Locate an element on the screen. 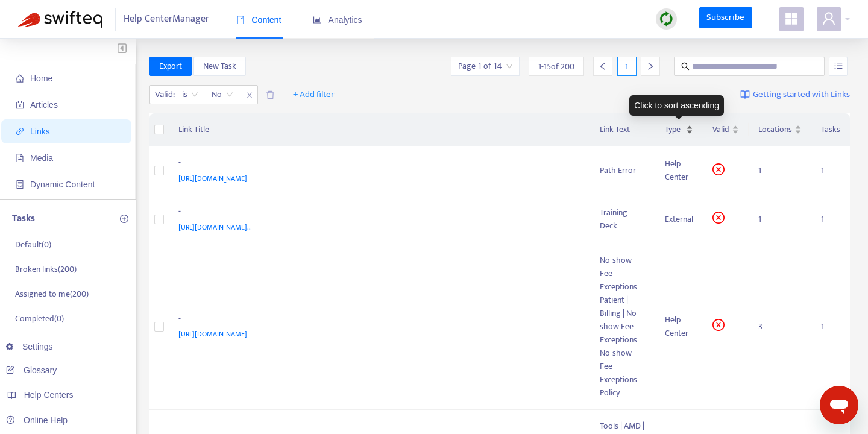  span: Links is located at coordinates (40, 131).